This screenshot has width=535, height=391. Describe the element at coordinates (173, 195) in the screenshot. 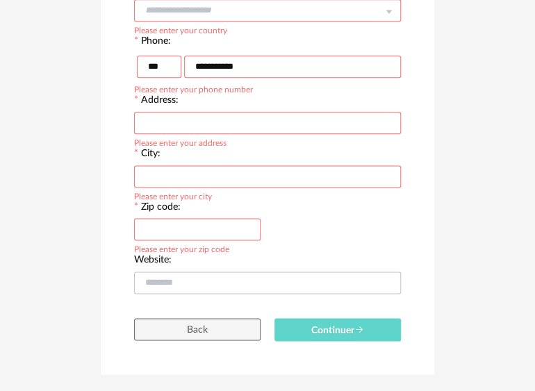

I see `div: Please enter your city` at that location.